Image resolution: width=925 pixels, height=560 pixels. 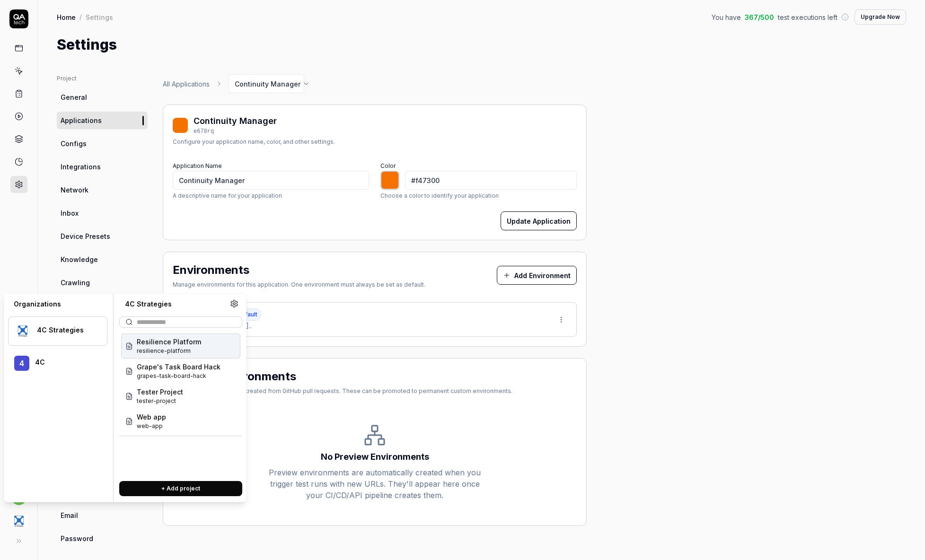 I want to click on label: Color, so click(x=388, y=166).